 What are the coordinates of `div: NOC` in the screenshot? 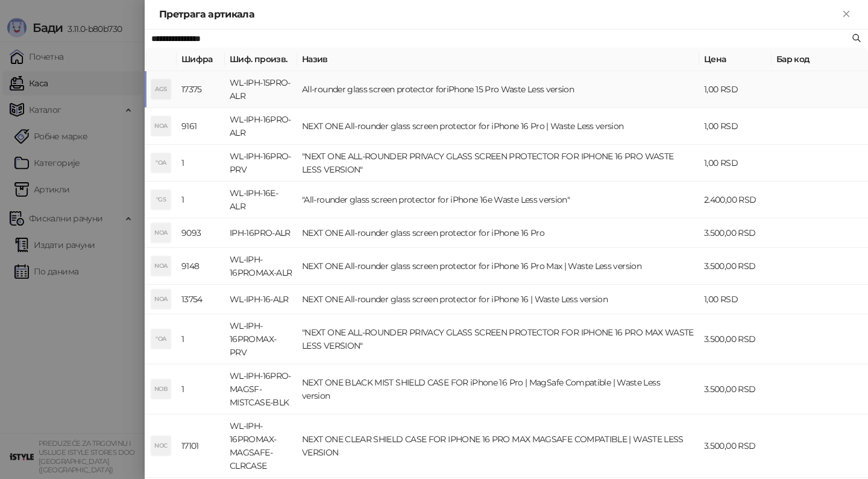 It's located at (161, 446).